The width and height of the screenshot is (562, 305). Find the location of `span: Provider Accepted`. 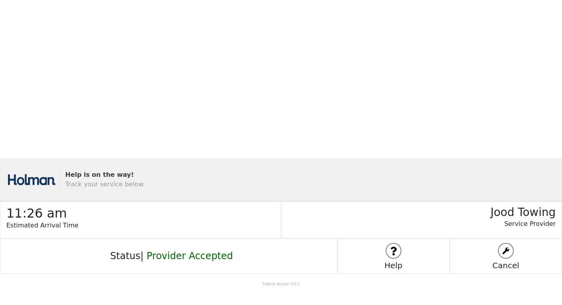

span: Provider Accepted is located at coordinates (190, 256).